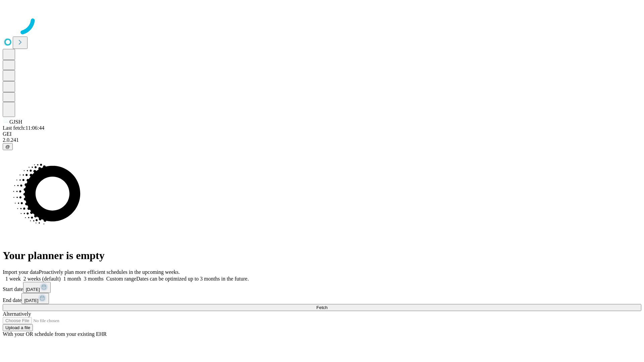 This screenshot has height=362, width=644. What do you see at coordinates (42, 278) in the screenshot?
I see `span: 2 weeks (default)` at bounding box center [42, 278].